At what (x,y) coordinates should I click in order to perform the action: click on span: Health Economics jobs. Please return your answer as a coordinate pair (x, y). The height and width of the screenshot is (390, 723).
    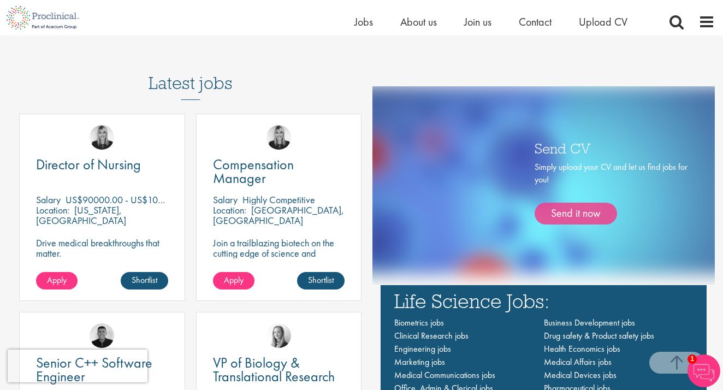
    Looking at the image, I should click on (582, 349).